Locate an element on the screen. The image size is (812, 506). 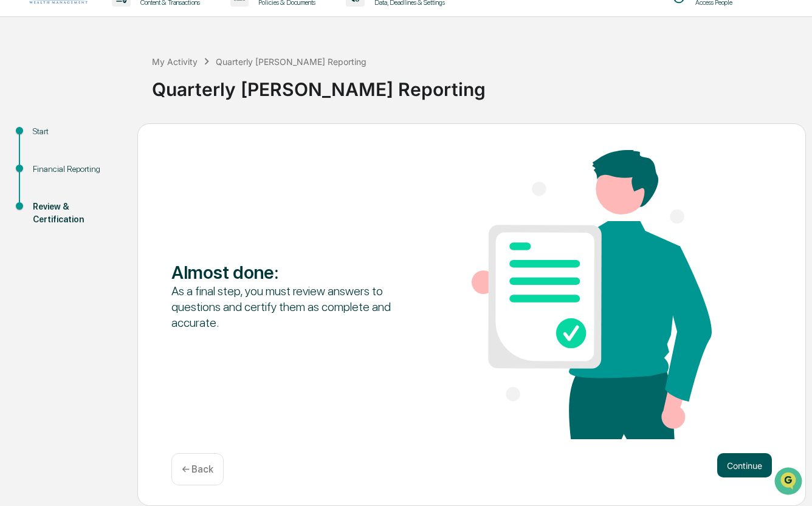
a: Powered byPylon is located at coordinates (116, 210).